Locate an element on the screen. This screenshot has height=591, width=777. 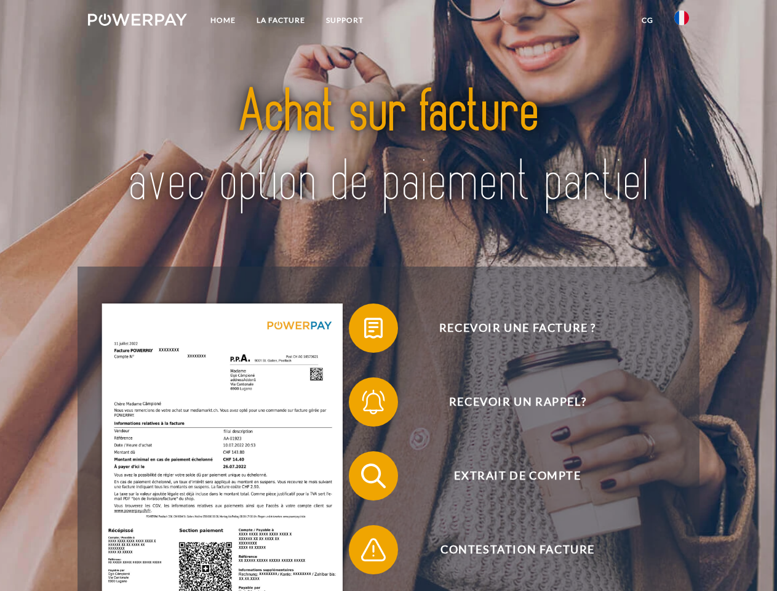
button: Recevoir un rappel? is located at coordinates (509, 402).